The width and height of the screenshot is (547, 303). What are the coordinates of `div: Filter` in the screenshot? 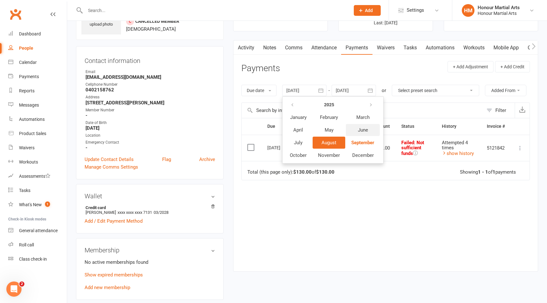 It's located at (501, 110).